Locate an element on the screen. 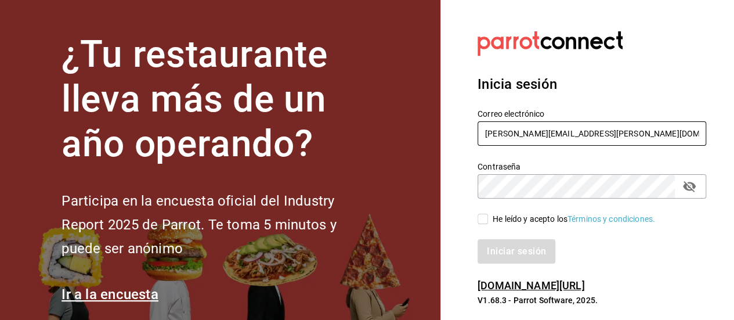 This screenshot has height=320, width=734. a: Términos y condiciones. is located at coordinates (611, 219).